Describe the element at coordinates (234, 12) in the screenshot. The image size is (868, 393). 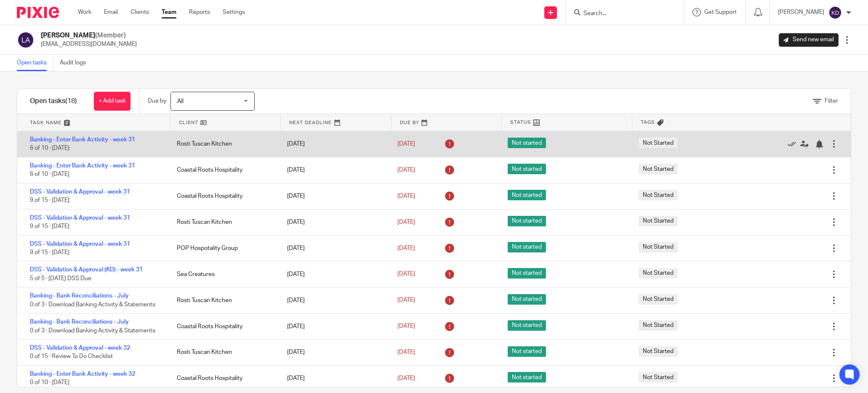
I see `a: Settings` at that location.